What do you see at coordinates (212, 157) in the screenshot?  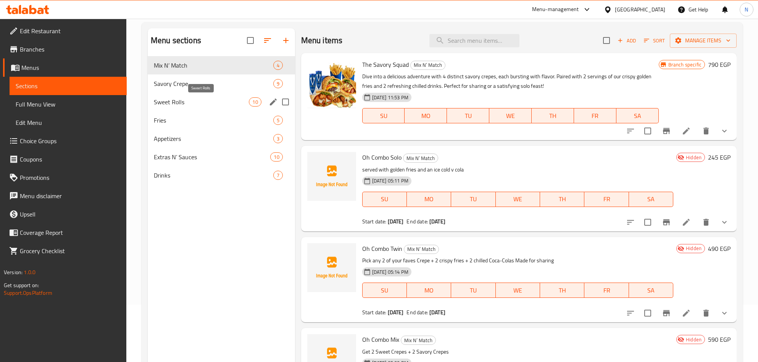 I see `div: Extras N’ Sauces` at bounding box center [212, 157].